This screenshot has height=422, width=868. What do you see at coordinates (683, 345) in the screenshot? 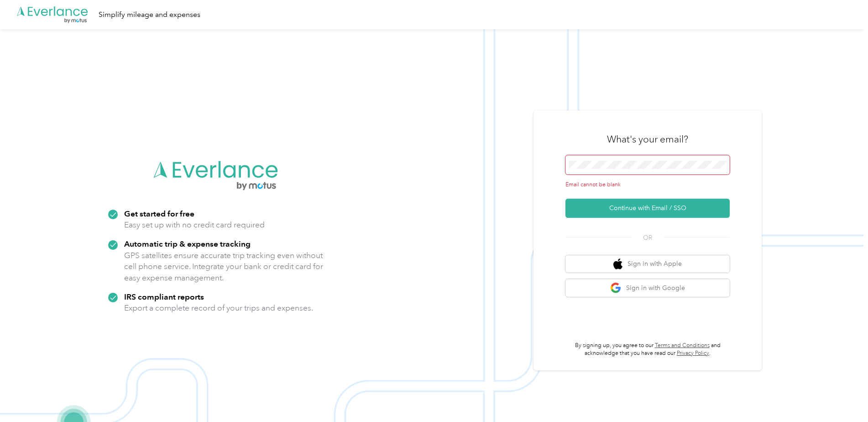
I see `a: Terms and Conditions` at bounding box center [683, 345].